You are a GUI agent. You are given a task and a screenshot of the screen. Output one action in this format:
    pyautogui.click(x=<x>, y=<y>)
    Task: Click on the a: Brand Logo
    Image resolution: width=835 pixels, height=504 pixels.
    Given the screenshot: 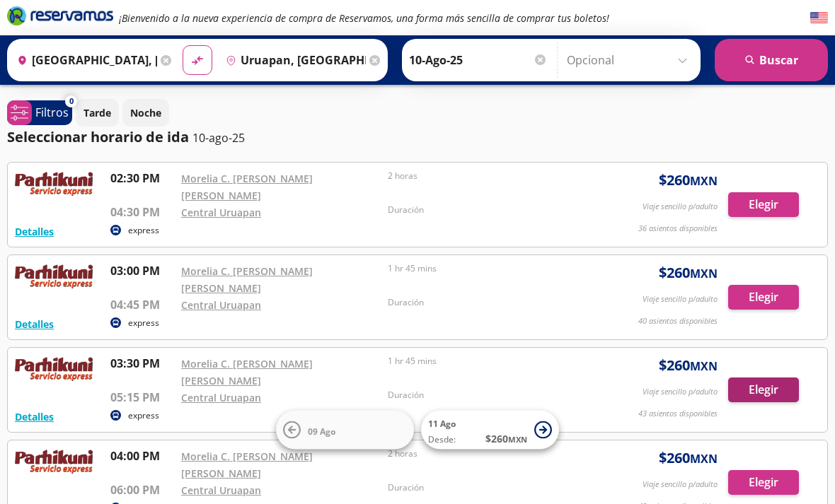 What is the action you would take?
    pyautogui.click(x=60, y=17)
    